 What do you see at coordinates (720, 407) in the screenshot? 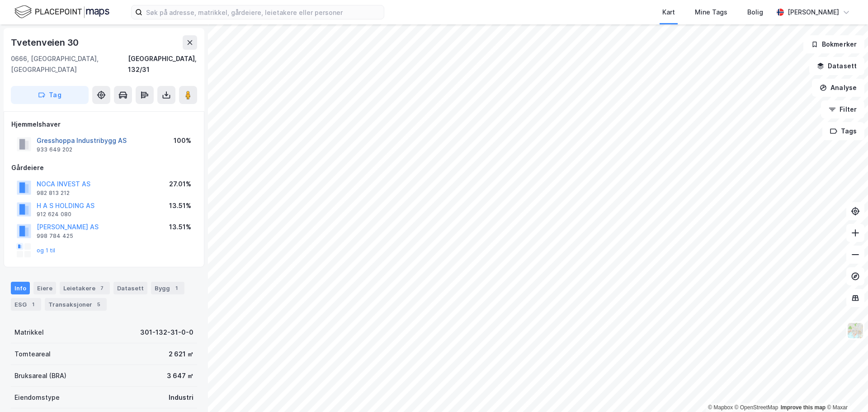
I see `a: Mapbox` at bounding box center [720, 407].